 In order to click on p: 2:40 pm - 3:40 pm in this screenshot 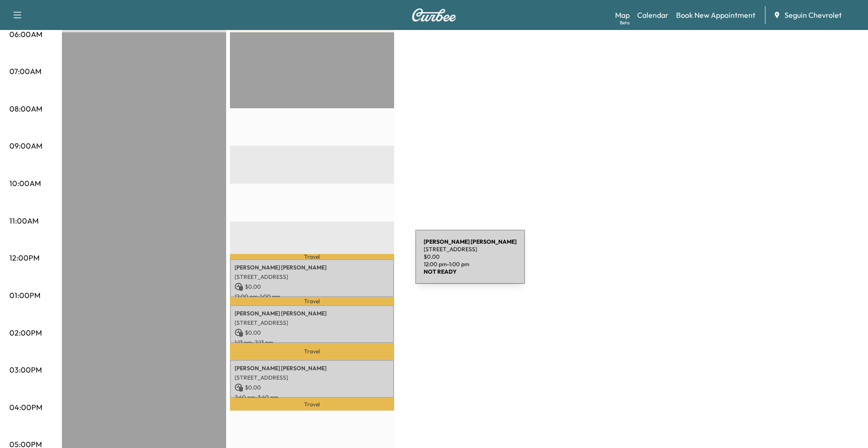, I will do `click(312, 398)`.